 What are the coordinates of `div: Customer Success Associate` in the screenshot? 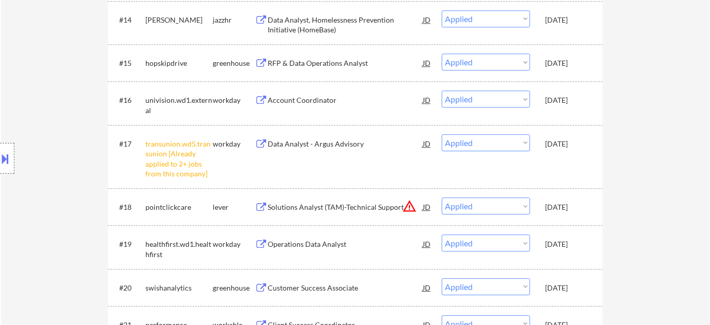 It's located at (345, 288).